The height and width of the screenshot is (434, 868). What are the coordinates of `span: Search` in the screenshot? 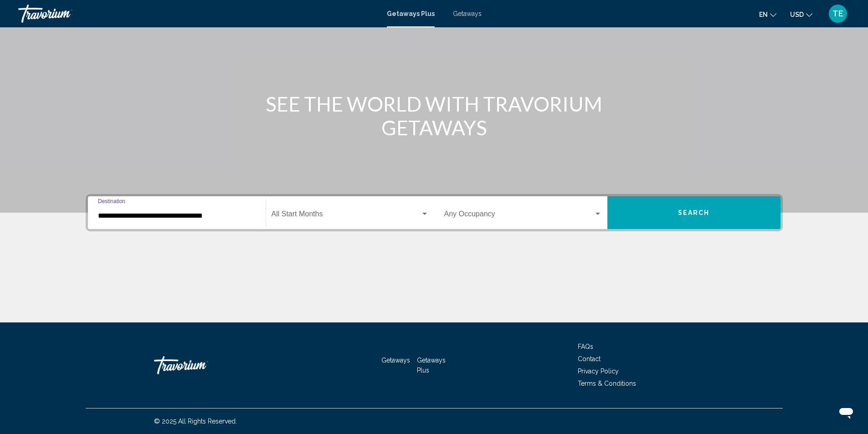 It's located at (694, 213).